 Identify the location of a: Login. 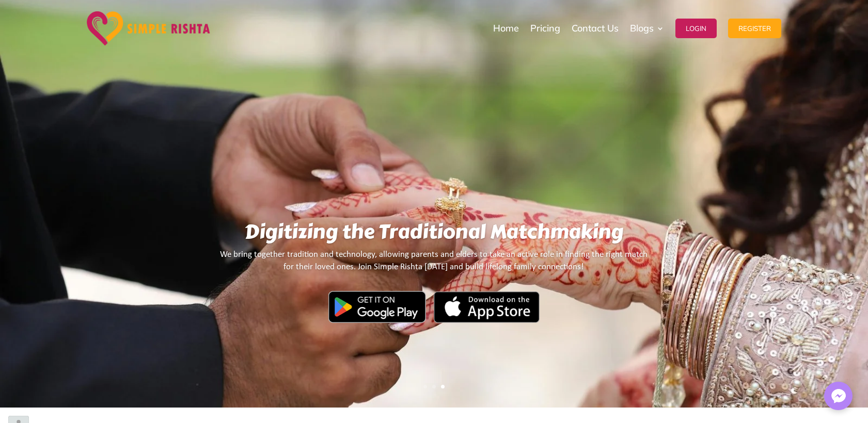
(696, 28).